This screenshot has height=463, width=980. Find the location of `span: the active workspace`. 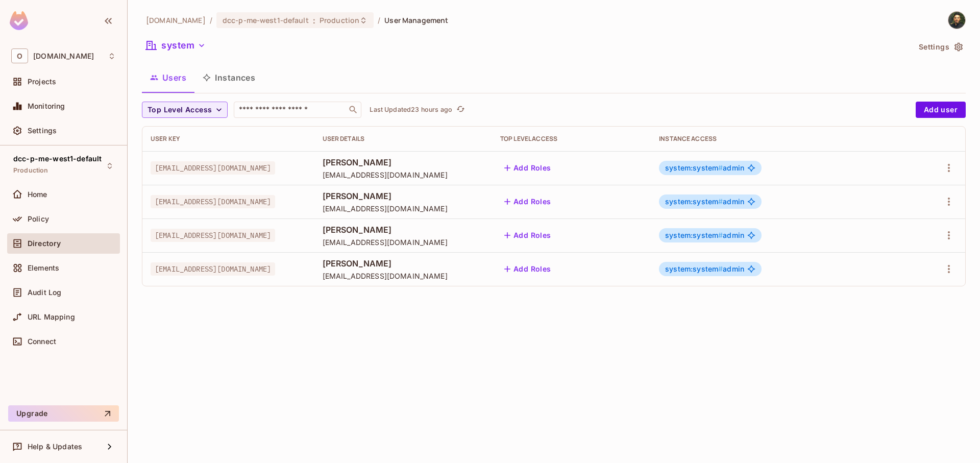

span: the active workspace is located at coordinates (176, 20).